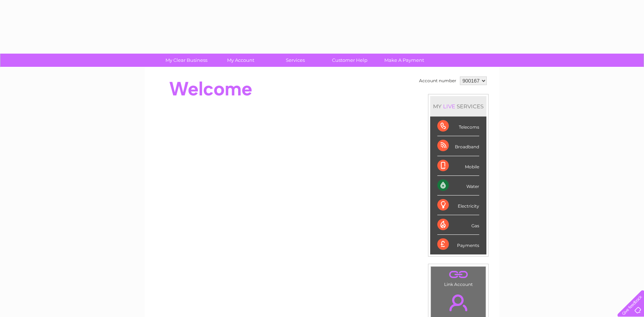 This screenshot has height=317, width=644. I want to click on a: Make A Payment, so click(405, 60).